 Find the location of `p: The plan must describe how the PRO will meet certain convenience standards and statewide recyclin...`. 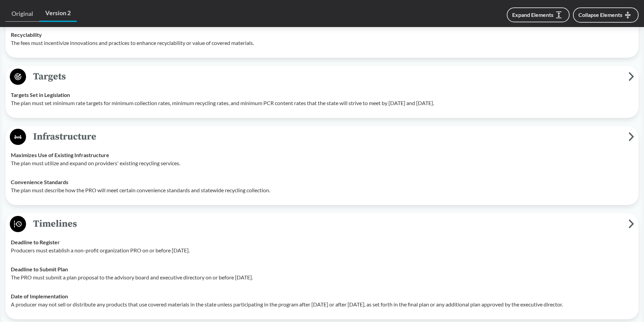

p: The plan must describe how the PRO will meet certain convenience standards and statewide recyclin... is located at coordinates (322, 190).